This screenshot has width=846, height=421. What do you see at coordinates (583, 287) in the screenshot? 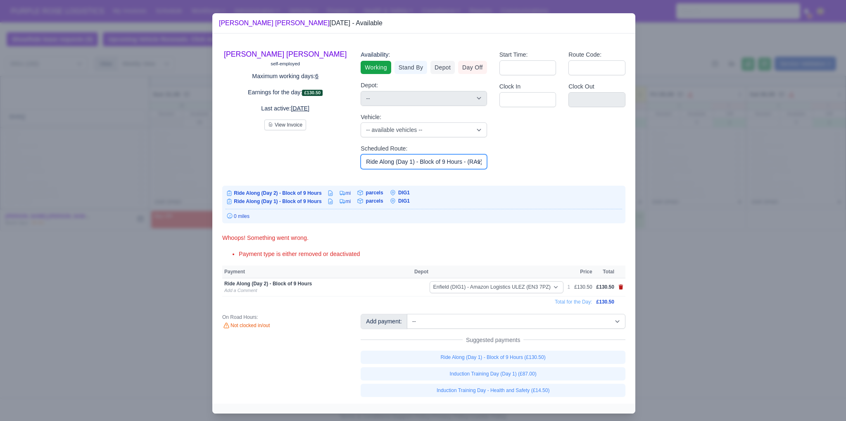
I see `td: £130.50` at bounding box center [583, 287].